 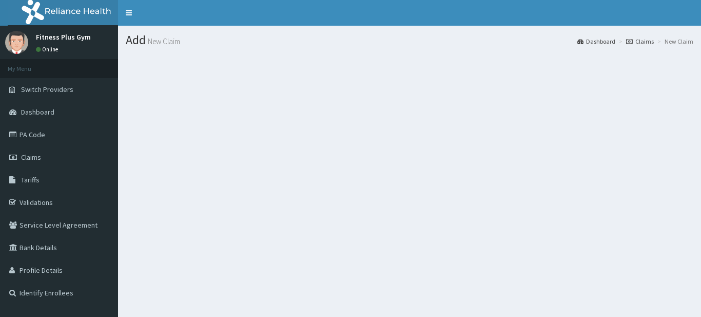 I want to click on a: Online, so click(x=48, y=49).